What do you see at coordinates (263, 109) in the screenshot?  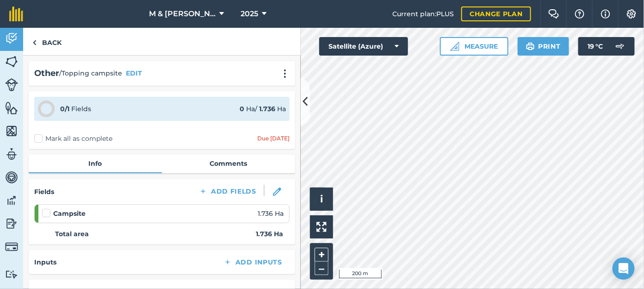 I see `div: Ha / Ha` at bounding box center [263, 109].